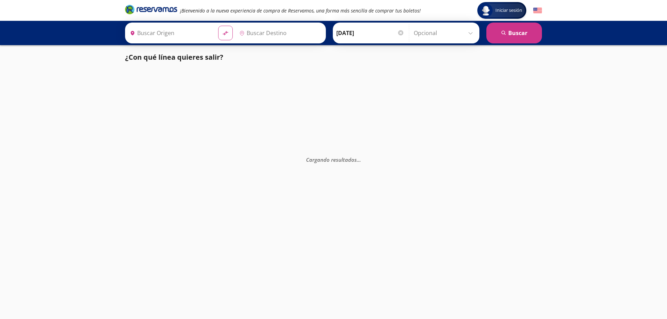 The width and height of the screenshot is (667, 319). What do you see at coordinates (508, 10) in the screenshot?
I see `span: Iniciar sesión` at bounding box center [508, 10].